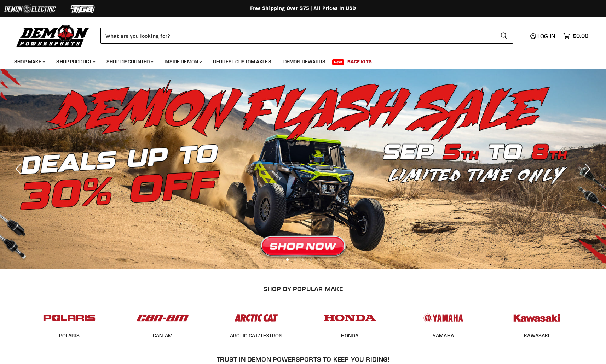 The image size is (606, 364). I want to click on a: Shop Discounted, so click(130, 62).